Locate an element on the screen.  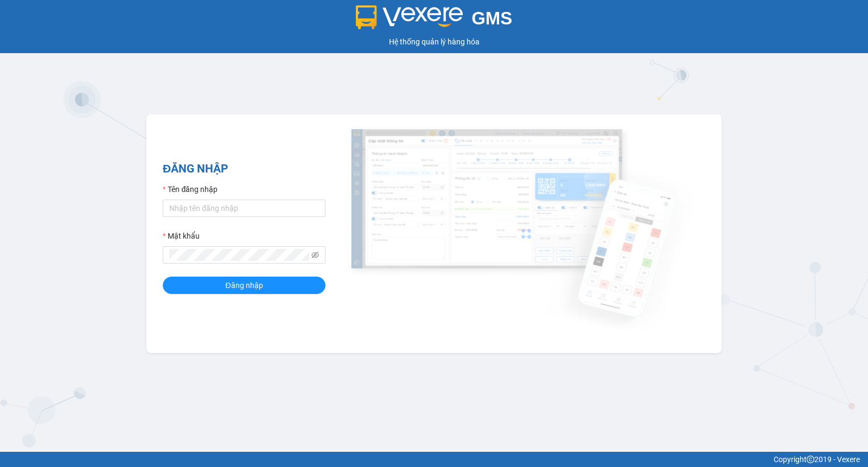
div: Hệ thống quản lý hàng hóa is located at coordinates (434, 42).